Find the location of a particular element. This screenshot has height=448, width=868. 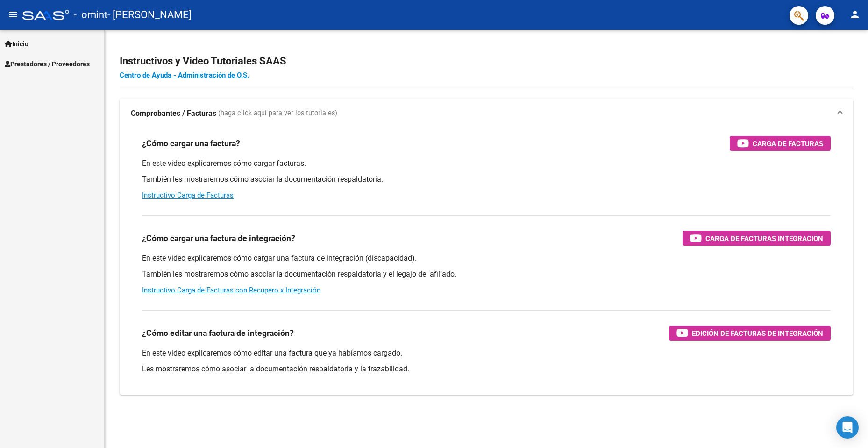

h2: Instructivos y Video Tutoriales SAAS is located at coordinates (486, 61).